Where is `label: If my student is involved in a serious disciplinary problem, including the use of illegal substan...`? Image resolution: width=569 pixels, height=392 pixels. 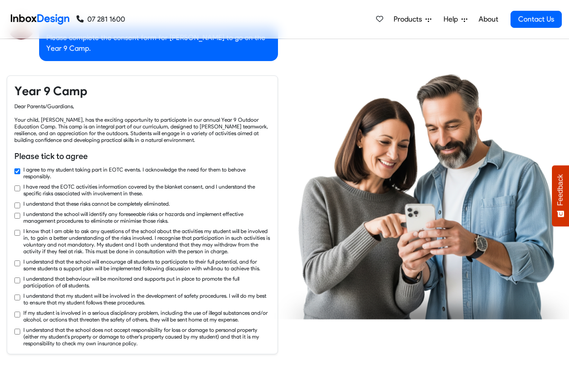 label: If my student is involved in a serious disciplinary problem, including the use of illegal substan... is located at coordinates (147, 316).